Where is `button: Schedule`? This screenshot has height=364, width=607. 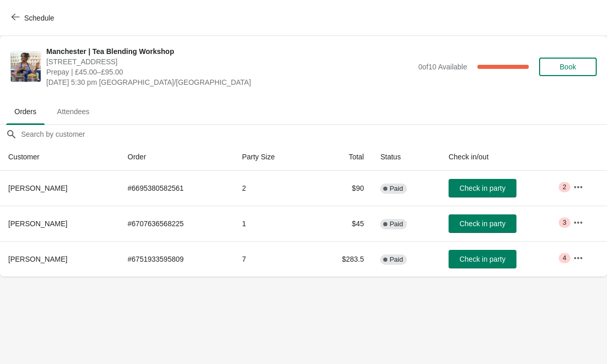
button: Schedule is located at coordinates (33, 18).